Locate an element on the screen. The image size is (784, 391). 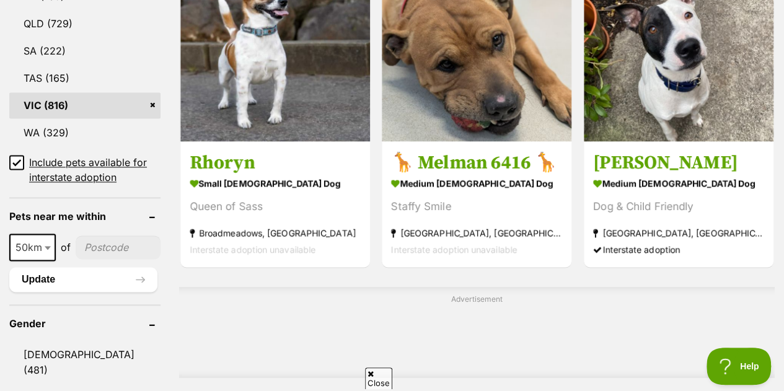
div: Dog & Child Friendly is located at coordinates (679, 207).